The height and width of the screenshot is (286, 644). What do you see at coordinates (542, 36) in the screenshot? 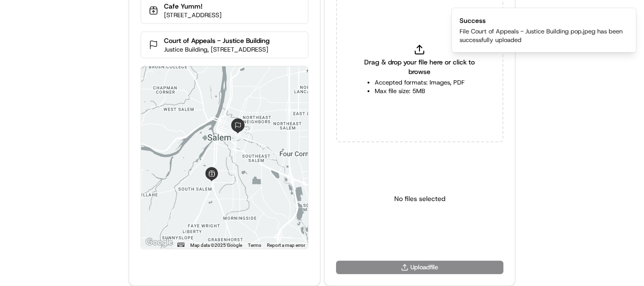
I see `div: File Court of Appeals - Justice Building pop.jpeg has been successfully uploaded` at bounding box center [542, 36].